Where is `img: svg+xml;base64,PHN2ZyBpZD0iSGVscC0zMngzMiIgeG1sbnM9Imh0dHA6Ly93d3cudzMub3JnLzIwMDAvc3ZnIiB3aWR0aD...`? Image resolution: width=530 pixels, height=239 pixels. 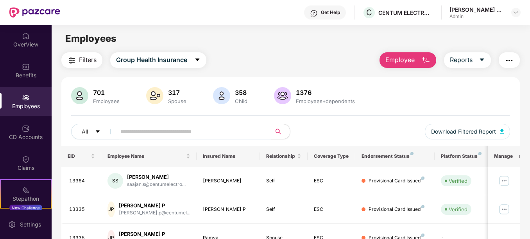
img: svg+xml;base64,PHN2ZyBpZD0iSGVscC0zMngzMiIgeG1sbnM9Imh0dHA6Ly93d3cudzMub3JnLzIwMDAvc3ZnIiB3aWR0aD... is located at coordinates (314, 13).